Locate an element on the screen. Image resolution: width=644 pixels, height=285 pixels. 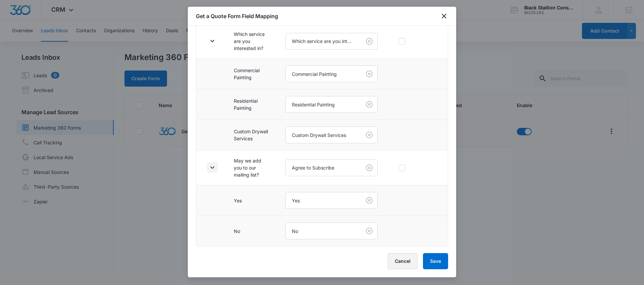
td: Residential Painting is located at coordinates (251, 104).